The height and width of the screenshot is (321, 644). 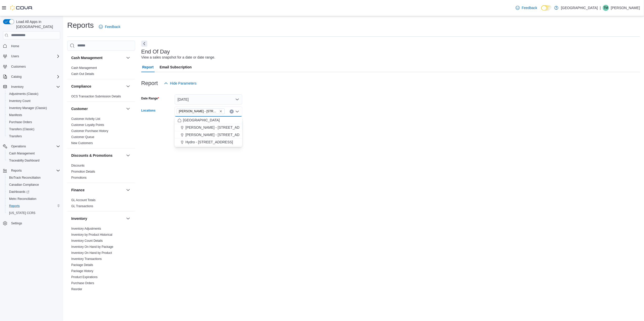 What do you see at coordinates (92, 247) in the screenshot?
I see `span: Inventory On Hand by Package` at bounding box center [92, 247].